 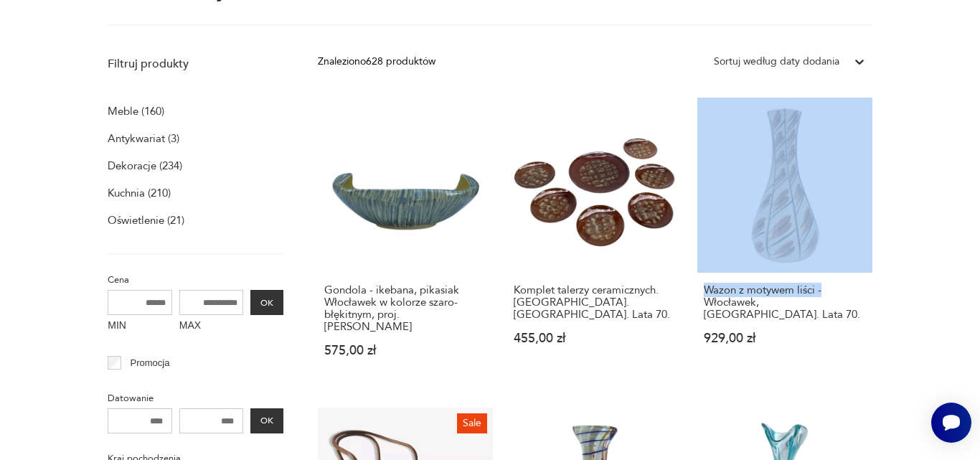 What do you see at coordinates (195, 398) in the screenshot?
I see `p: Datowanie` at bounding box center [195, 398].